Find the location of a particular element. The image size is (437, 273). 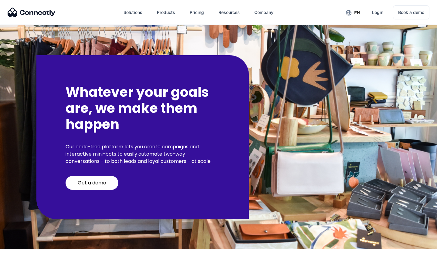

div: Login is located at coordinates (378, 12).